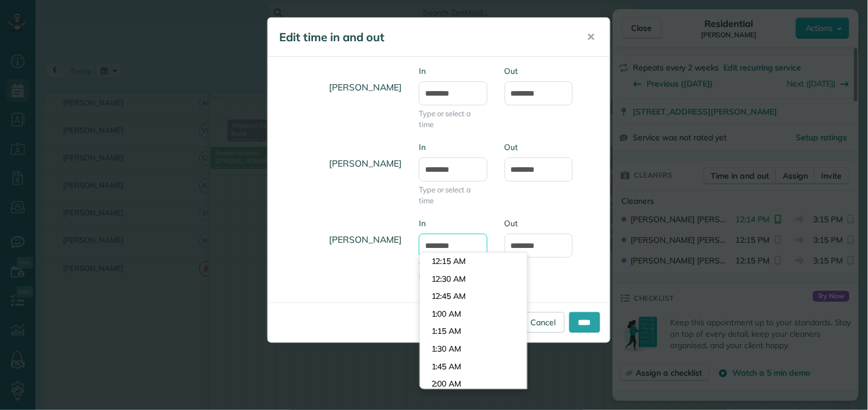 This screenshot has height=410, width=868. Describe the element at coordinates (473, 314) in the screenshot. I see `li: 1:00 AM` at that location.